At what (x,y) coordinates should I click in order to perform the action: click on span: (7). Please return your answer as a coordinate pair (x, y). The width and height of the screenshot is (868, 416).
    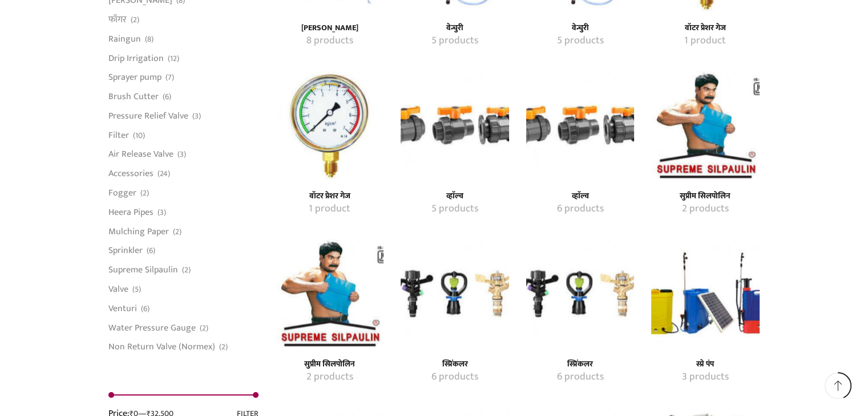
    Looking at the image, I should click on (170, 77).